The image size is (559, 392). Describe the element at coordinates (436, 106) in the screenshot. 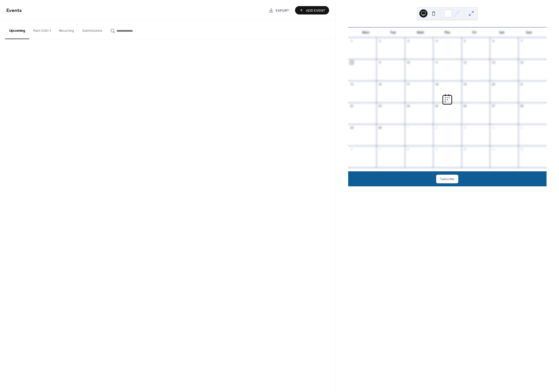

I see `div: 25` at that location.